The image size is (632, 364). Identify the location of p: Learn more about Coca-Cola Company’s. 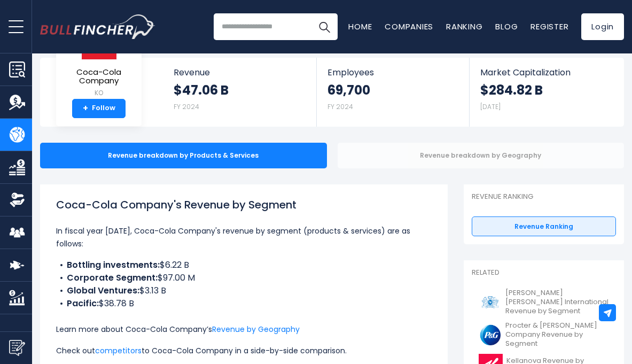
(244, 329).